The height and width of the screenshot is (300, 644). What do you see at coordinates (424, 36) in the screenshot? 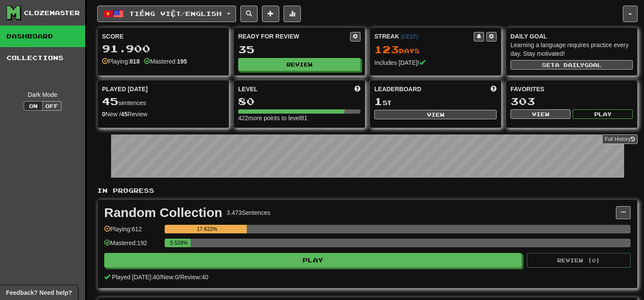
I see `div: Streak` at bounding box center [424, 36].